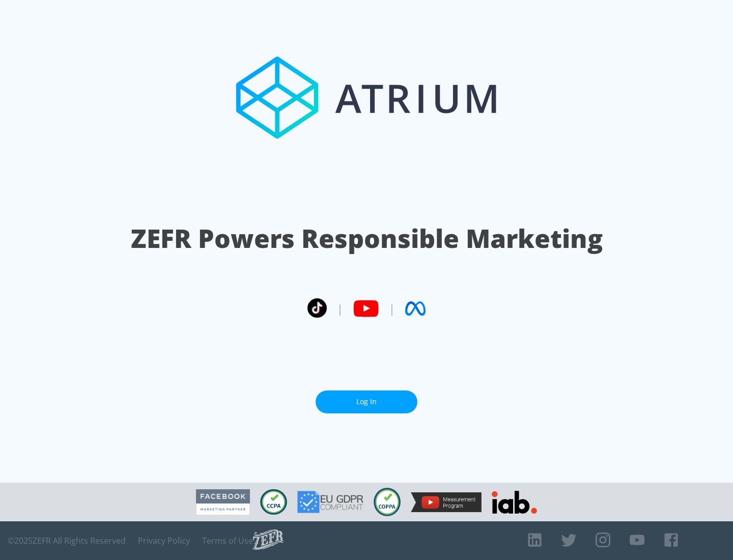 The image size is (733, 560). What do you see at coordinates (366, 238) in the screenshot?
I see `h1: ZEFR Powers Responsible Marketing` at bounding box center [366, 238].